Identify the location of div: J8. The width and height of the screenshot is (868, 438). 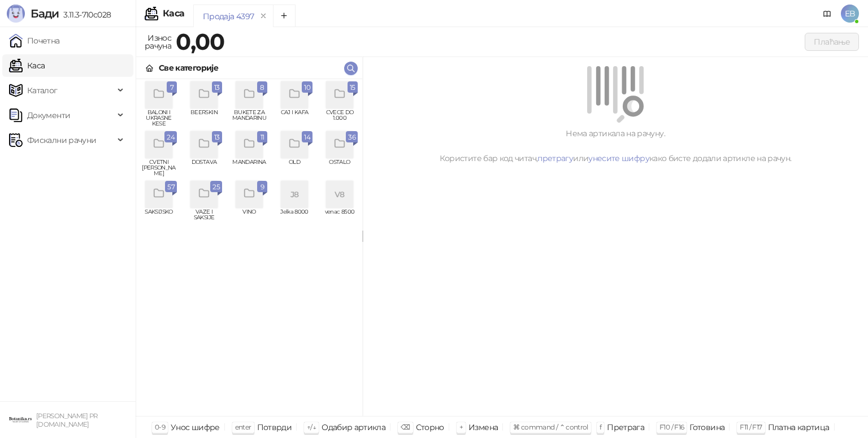
(295, 195).